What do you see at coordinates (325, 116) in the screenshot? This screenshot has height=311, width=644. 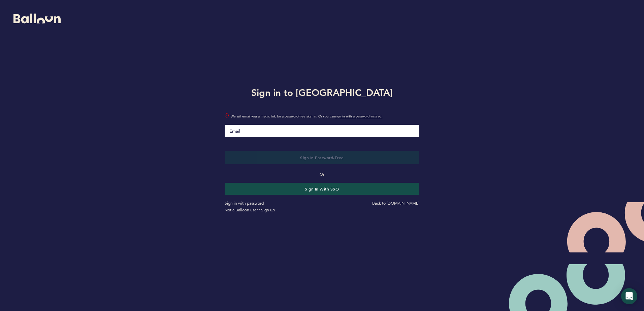 I see `span: We will email you a magic link for a password-free sign in. Or you can` at bounding box center [325, 116].